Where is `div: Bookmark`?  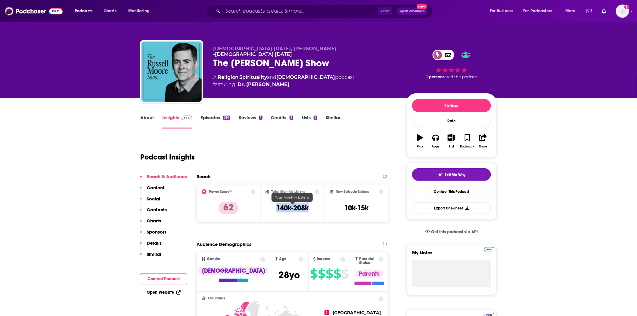 div: Bookmark is located at coordinates (467, 147).